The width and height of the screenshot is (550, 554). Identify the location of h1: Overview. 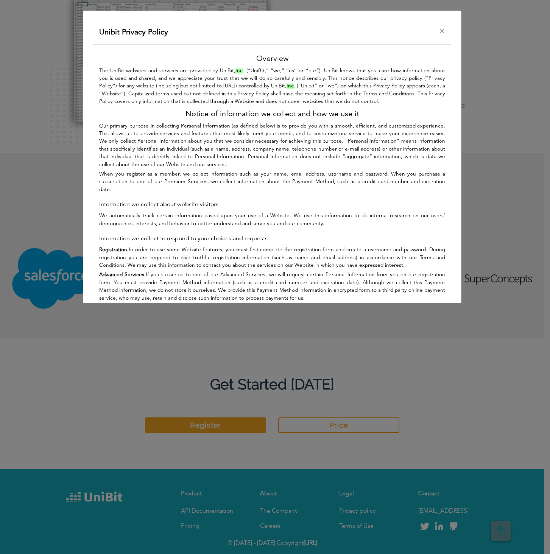
(272, 59).